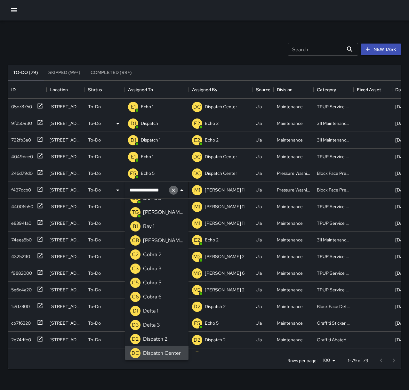 The height and width of the screenshot is (390, 409). What do you see at coordinates (149, 226) in the screenshot?
I see `p: Bay 1` at bounding box center [149, 226].